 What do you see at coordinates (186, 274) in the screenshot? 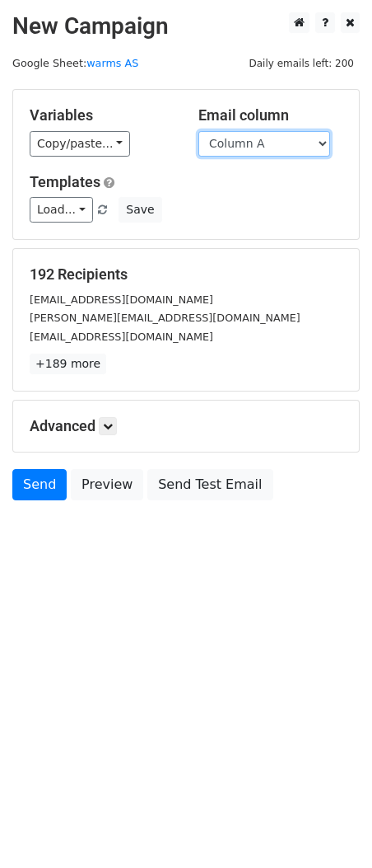
I see `h5: 192 Recipients` at bounding box center [186, 274].